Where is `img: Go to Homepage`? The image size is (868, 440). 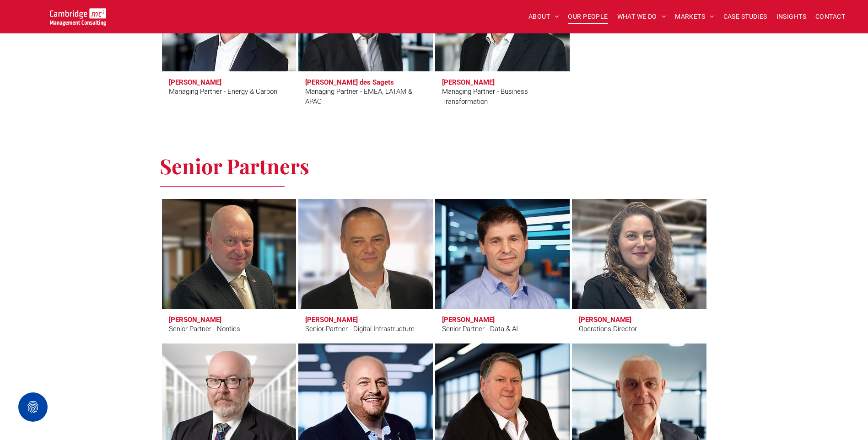 img: Go to Homepage is located at coordinates (78, 17).